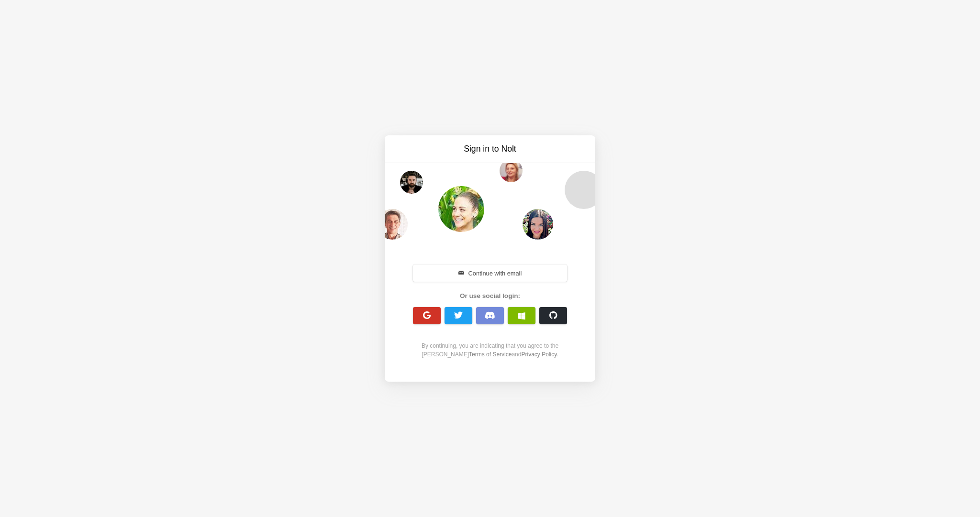 The height and width of the screenshot is (517, 980). I want to click on a: Privacy Policy, so click(539, 354).